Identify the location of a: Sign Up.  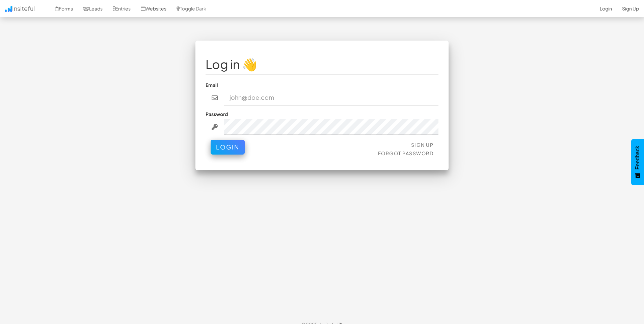
(422, 145).